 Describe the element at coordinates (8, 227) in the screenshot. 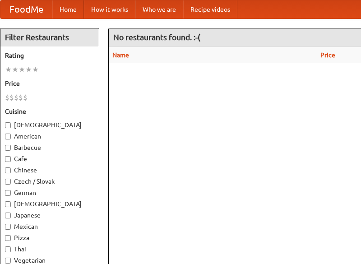

I see `input: Mexican` at that location.